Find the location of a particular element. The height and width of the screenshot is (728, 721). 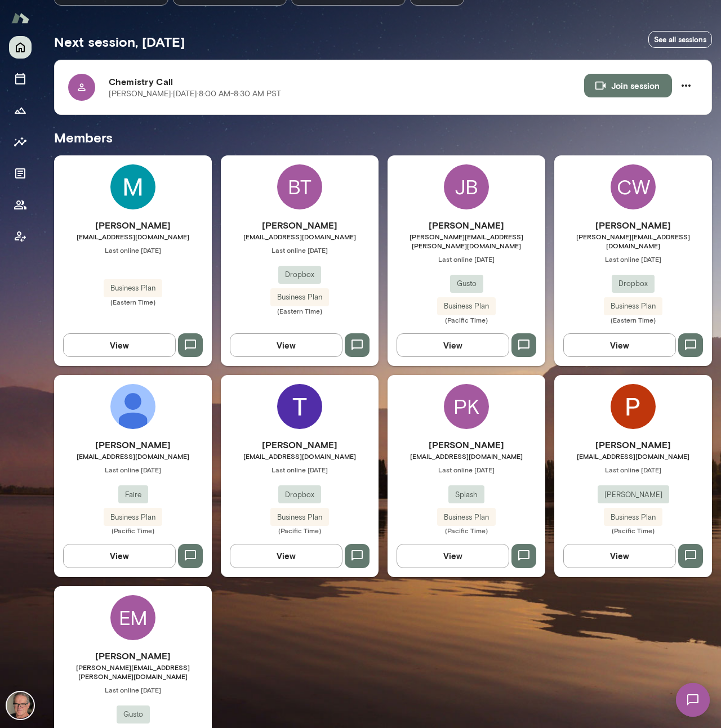

img: Geoff Apps is located at coordinates (20, 705).